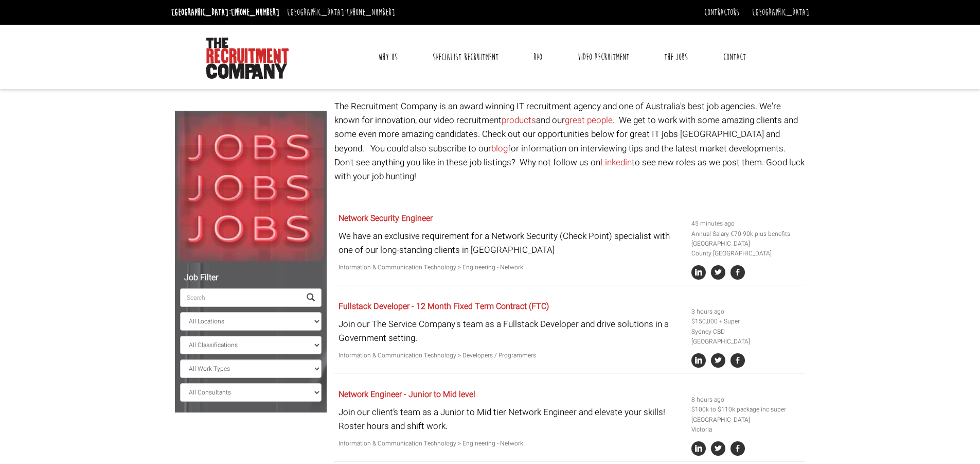 The image size is (980, 464). Describe the element at coordinates (388, 57) in the screenshot. I see `a: Why Us` at that location.